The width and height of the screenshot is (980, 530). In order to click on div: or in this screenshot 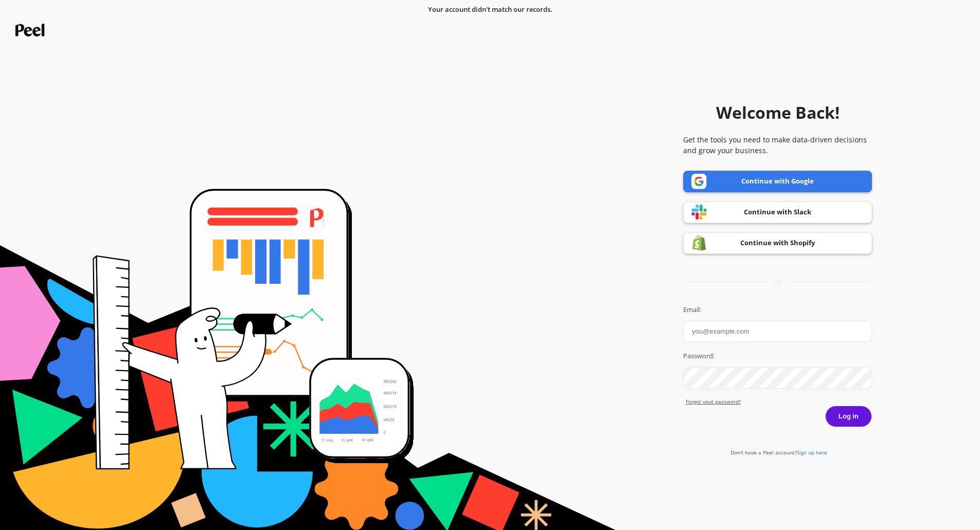, I will do `click(777, 282)`.